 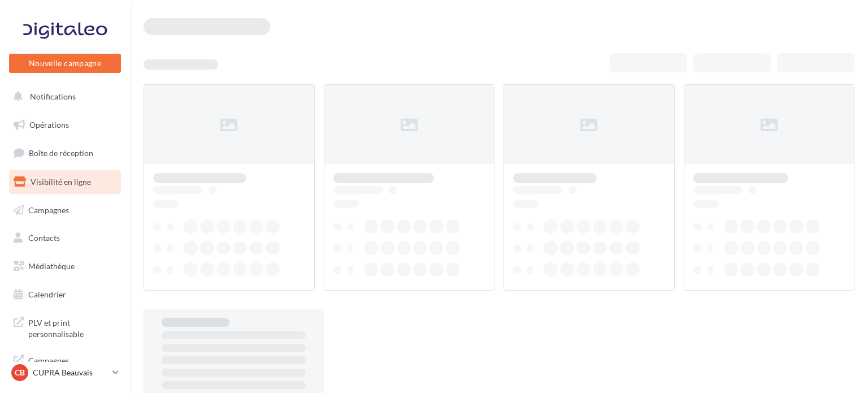 What do you see at coordinates (44, 237) in the screenshot?
I see `span: Contacts` at bounding box center [44, 237].